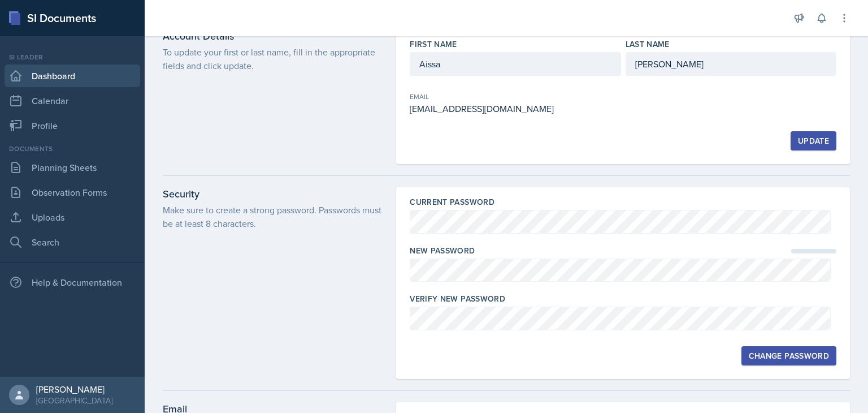 The image size is (868, 413). Describe the element at coordinates (272, 217) in the screenshot. I see `p: Make sure to create a strong password. Passwords must be at least 8 characters.` at that location.